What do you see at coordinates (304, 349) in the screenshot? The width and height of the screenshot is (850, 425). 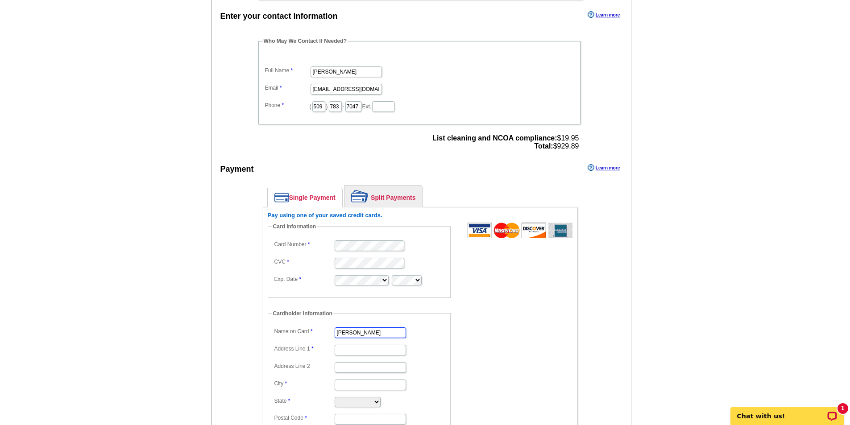 I see `label: Address Line 1` at bounding box center [304, 349].